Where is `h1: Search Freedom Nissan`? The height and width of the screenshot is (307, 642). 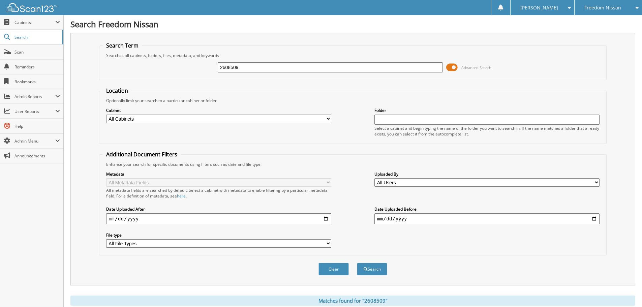
h1: Search Freedom Nissan is located at coordinates (353, 24).